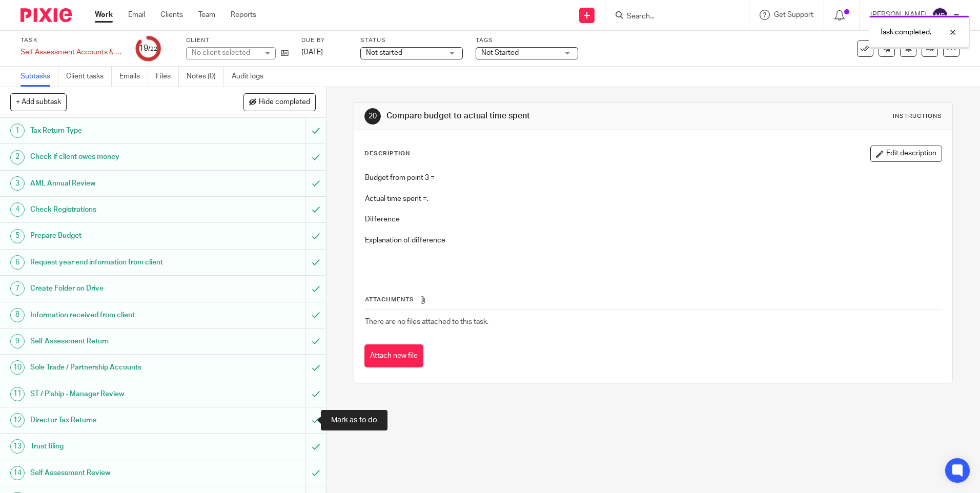  Describe the element at coordinates (119, 447) in the screenshot. I see `h1: Trust filing` at that location.